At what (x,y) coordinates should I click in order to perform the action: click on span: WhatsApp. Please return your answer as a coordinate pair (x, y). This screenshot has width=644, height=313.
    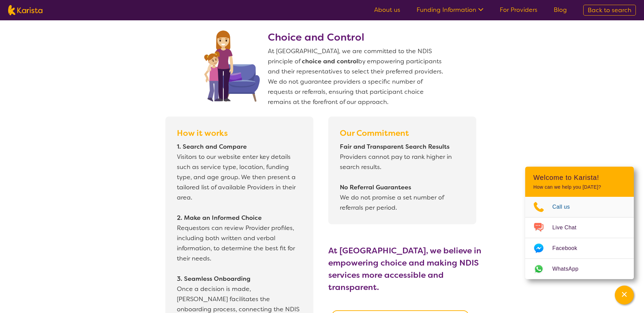
    Looking at the image, I should click on (569, 269).